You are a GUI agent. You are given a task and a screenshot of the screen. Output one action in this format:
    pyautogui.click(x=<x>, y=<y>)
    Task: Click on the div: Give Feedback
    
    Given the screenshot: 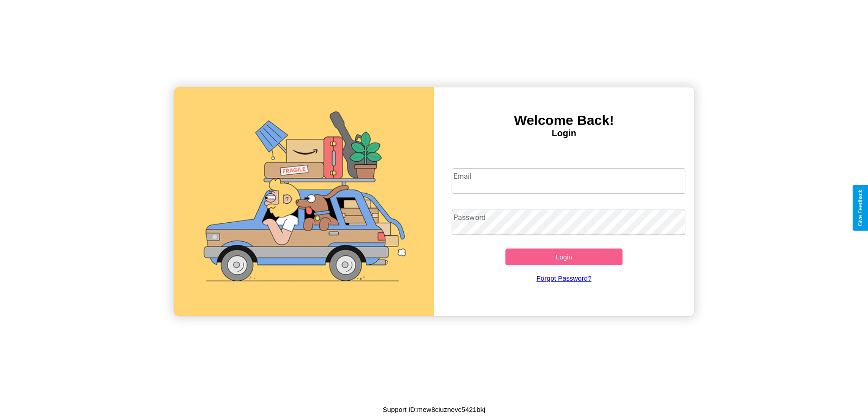 What is the action you would take?
    pyautogui.click(x=861, y=207)
    